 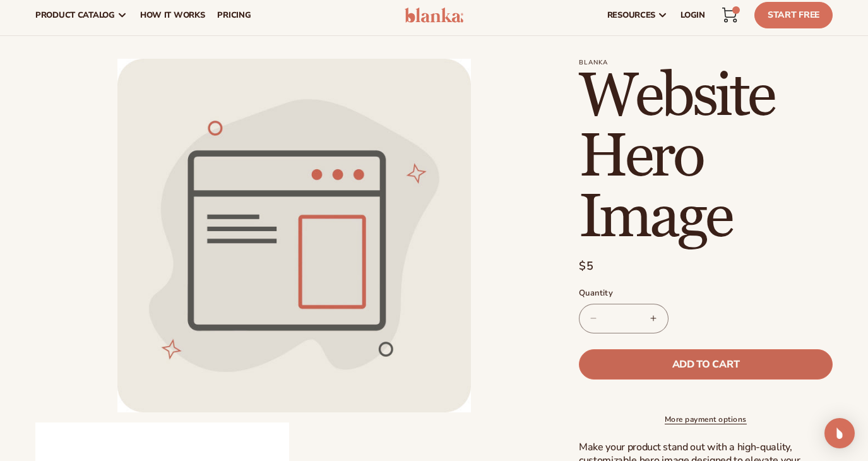 I want to click on label: Quantity, so click(x=706, y=293).